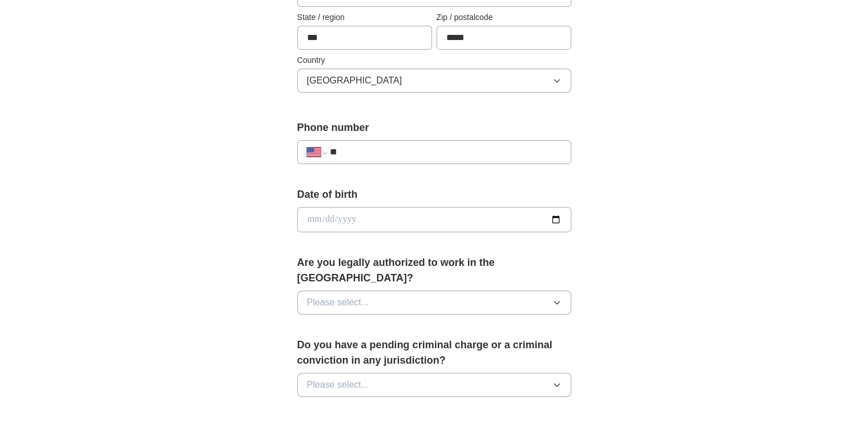 The height and width of the screenshot is (422, 868). I want to click on label: Country, so click(434, 60).